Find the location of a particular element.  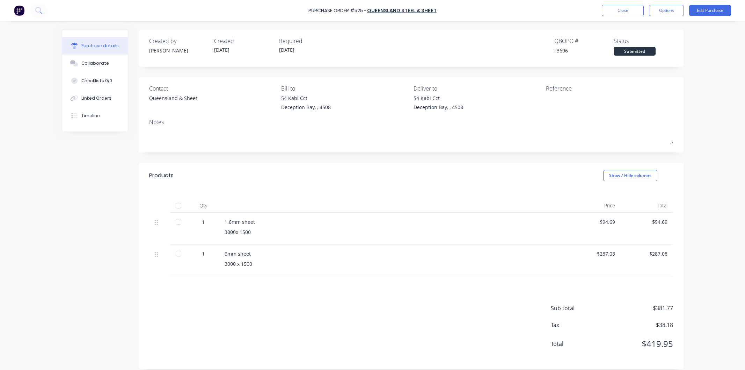

button: Linked Orders is located at coordinates (95, 98).